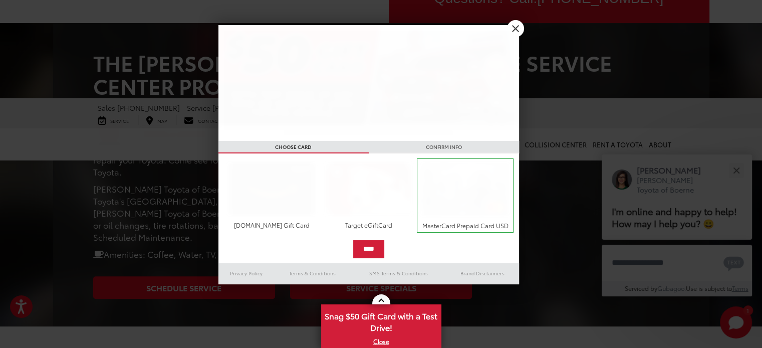 Image resolution: width=762 pixels, height=348 pixels. I want to click on h3: CONFIRM INFO, so click(444, 147).